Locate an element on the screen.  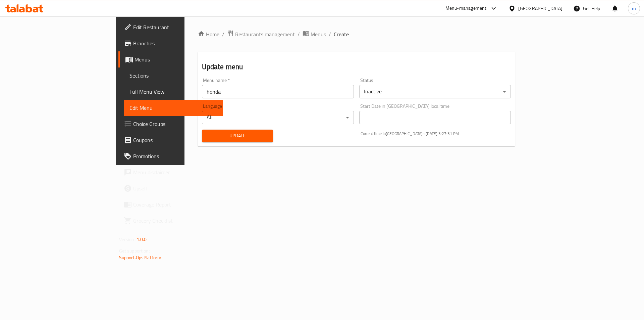
span: Branches is located at coordinates (175, 44).